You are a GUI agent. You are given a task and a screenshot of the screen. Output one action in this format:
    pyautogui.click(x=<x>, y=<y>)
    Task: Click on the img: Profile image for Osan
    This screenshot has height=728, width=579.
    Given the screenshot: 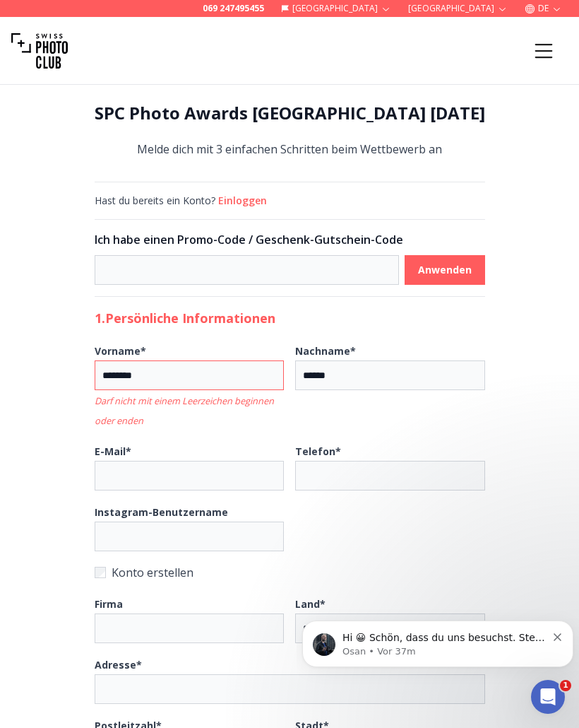 What is the action you would take?
    pyautogui.click(x=28, y=54)
    